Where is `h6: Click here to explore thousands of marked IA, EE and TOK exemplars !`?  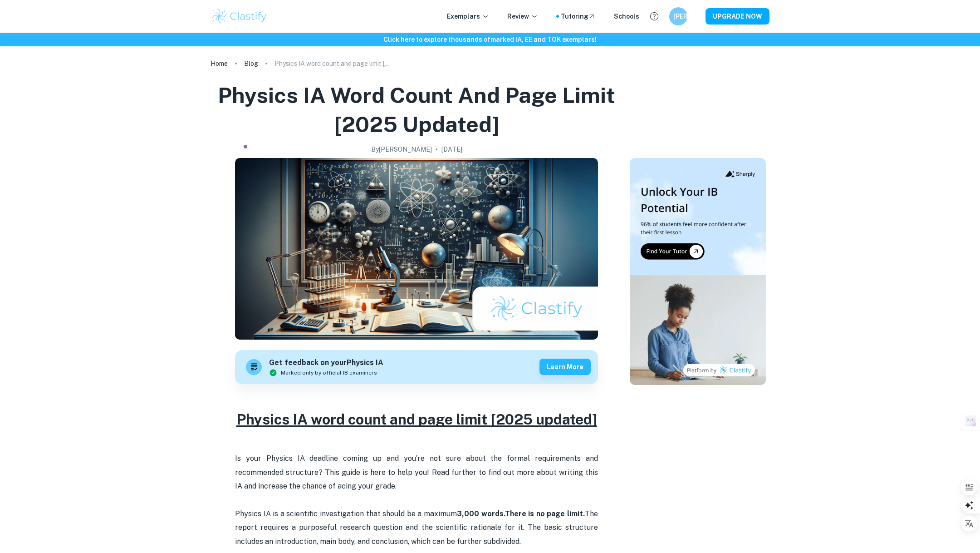
h6: Click here to explore thousands of marked IA, EE and TOK exemplars ! is located at coordinates (490, 40).